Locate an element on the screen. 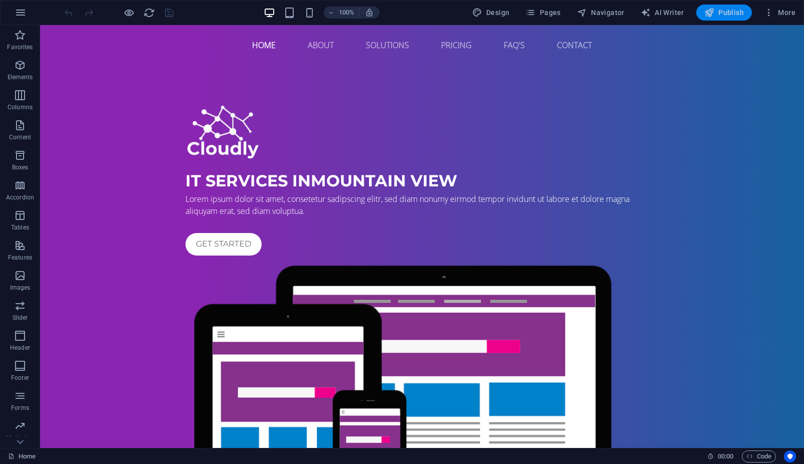  p: Accordion is located at coordinates (20, 198).